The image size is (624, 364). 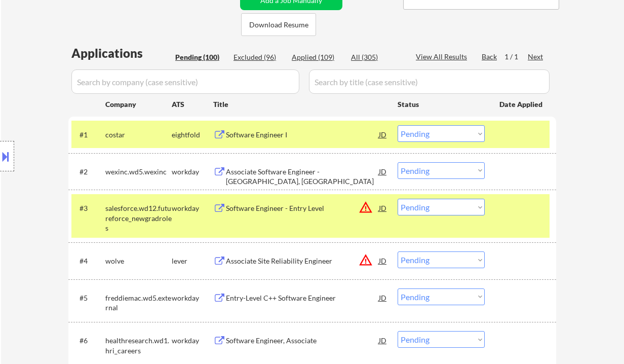 What do you see at coordinates (88, 261) in the screenshot?
I see `div: #4` at bounding box center [88, 261].